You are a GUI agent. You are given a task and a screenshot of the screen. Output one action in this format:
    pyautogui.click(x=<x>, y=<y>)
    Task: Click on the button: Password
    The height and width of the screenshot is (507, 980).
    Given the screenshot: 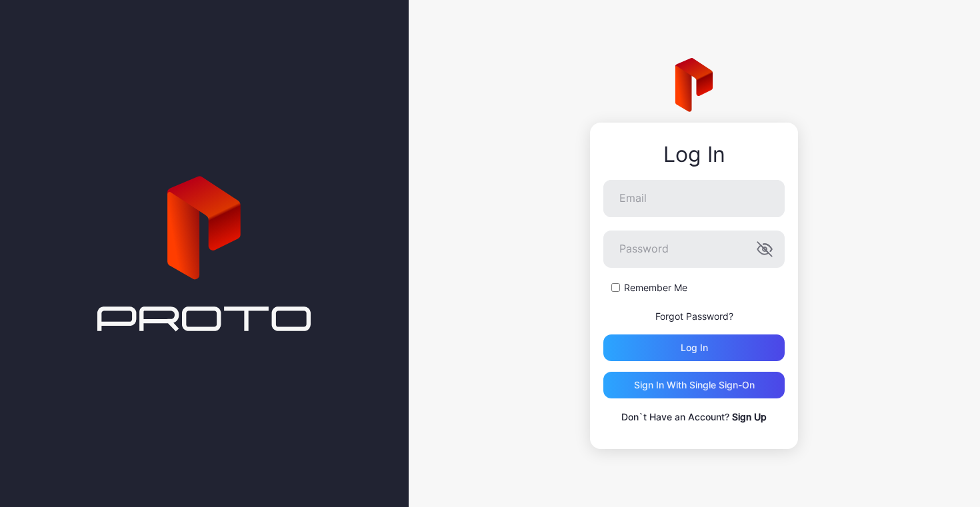 What is the action you would take?
    pyautogui.click(x=765, y=249)
    